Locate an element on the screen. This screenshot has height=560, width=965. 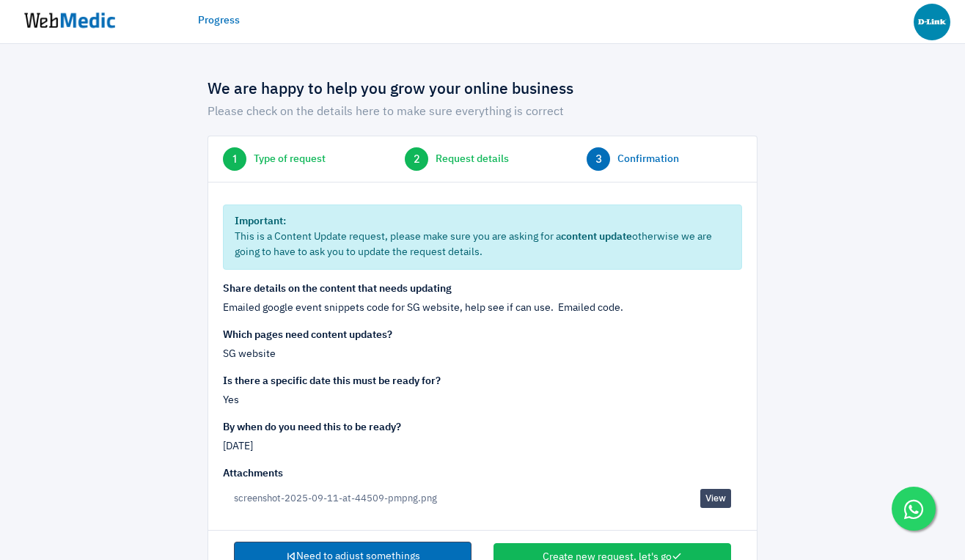
span: 2 is located at coordinates (417, 159).